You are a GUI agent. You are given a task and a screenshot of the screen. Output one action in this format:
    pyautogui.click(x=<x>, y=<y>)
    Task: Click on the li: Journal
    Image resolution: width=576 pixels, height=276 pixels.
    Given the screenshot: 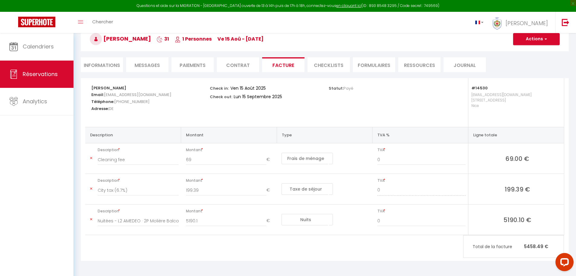 What is the action you would take?
    pyautogui.click(x=465, y=64)
    